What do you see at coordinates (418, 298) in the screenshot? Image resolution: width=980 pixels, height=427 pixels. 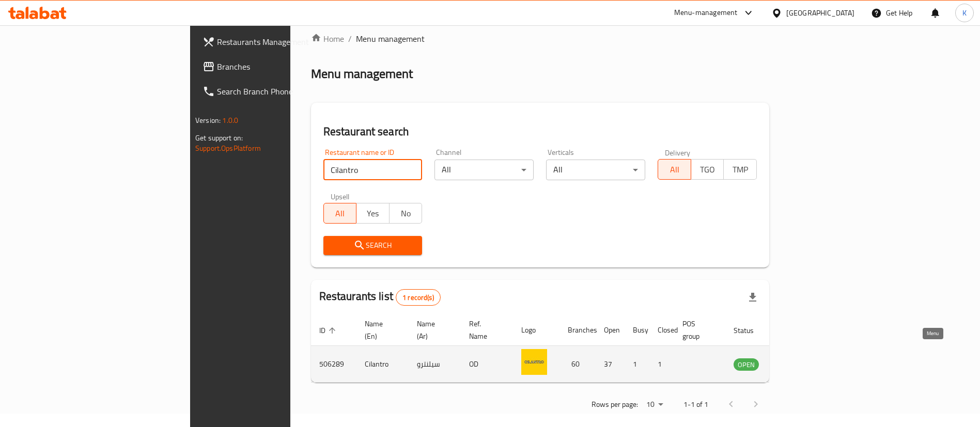 I see `span: 1 record(s)` at bounding box center [418, 298].